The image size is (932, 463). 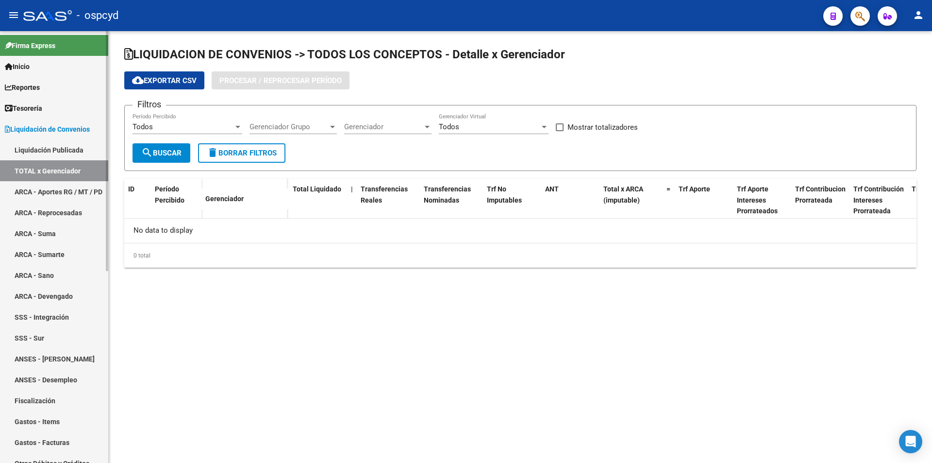 What do you see at coordinates (169, 199) in the screenshot?
I see `datatable-header-cell: Período Percibido` at bounding box center [169, 199].